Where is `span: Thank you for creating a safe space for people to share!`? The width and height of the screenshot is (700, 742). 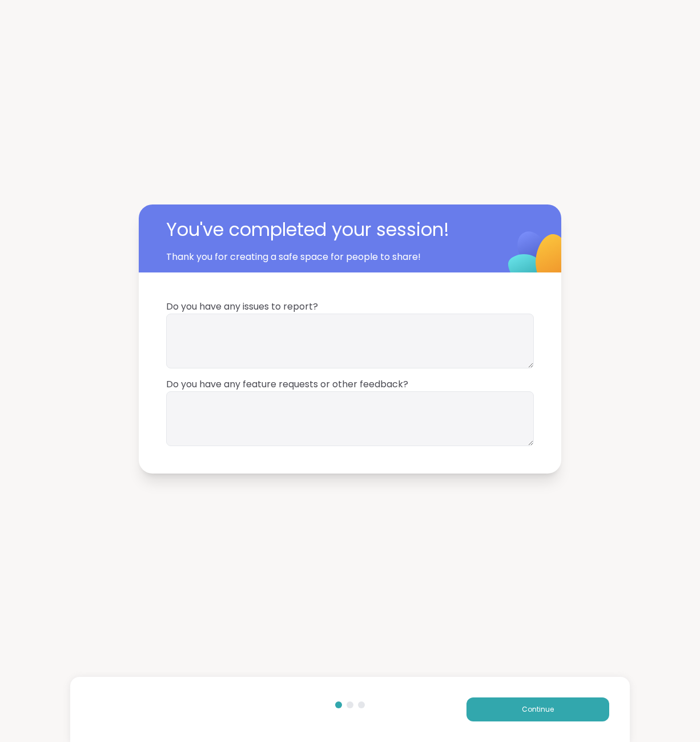
span: Thank you for creating a safe space for people to share! is located at coordinates (323, 257).